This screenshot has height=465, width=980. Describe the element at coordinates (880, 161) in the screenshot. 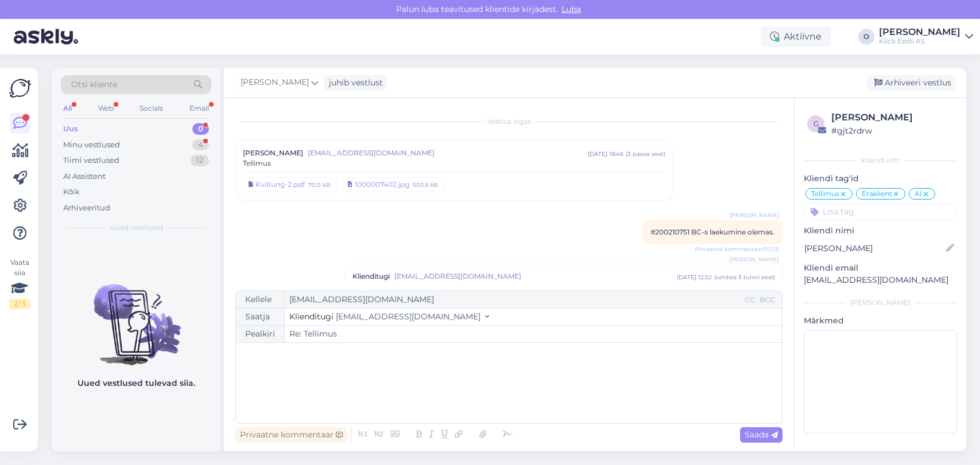

I see `div: Kliendi info` at that location.